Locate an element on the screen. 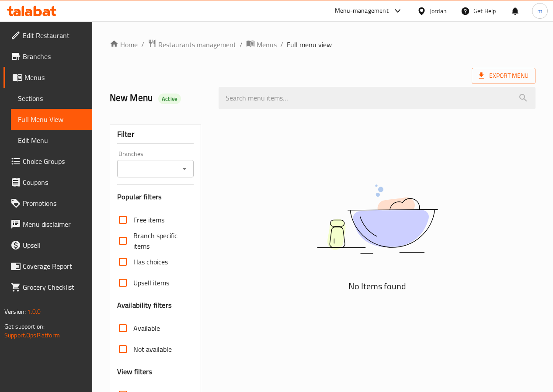 This screenshot has width=553, height=392. h3: Availability filters is located at coordinates (144, 305).